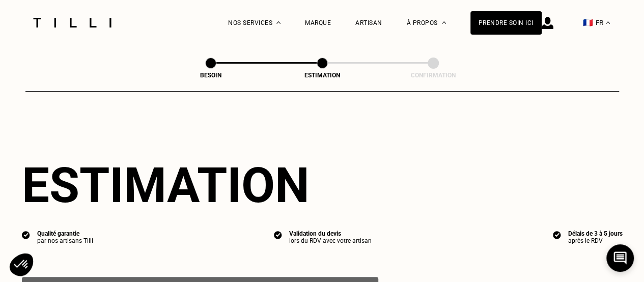 This screenshot has height=282, width=644. I want to click on a: Artisan, so click(368, 23).